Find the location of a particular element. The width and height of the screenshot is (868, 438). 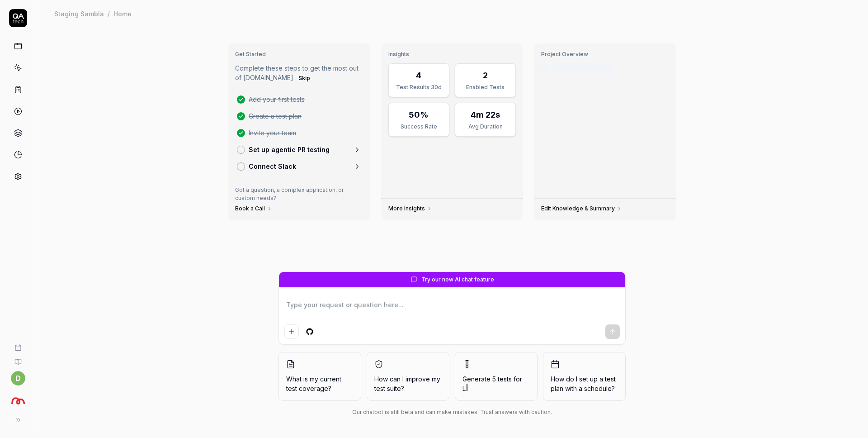

div: 2 is located at coordinates (485, 75).